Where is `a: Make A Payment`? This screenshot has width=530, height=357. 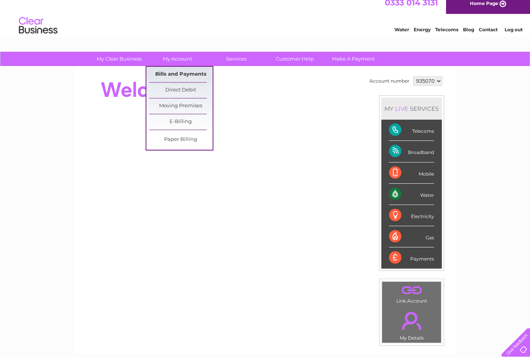
a: Make A Payment is located at coordinates (353, 59).